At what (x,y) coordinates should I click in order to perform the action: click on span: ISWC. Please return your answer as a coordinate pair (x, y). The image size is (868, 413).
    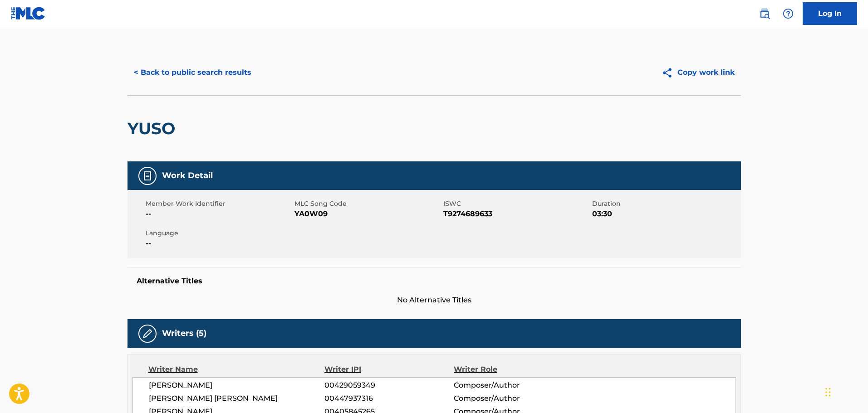
    Looking at the image, I should click on (516, 204).